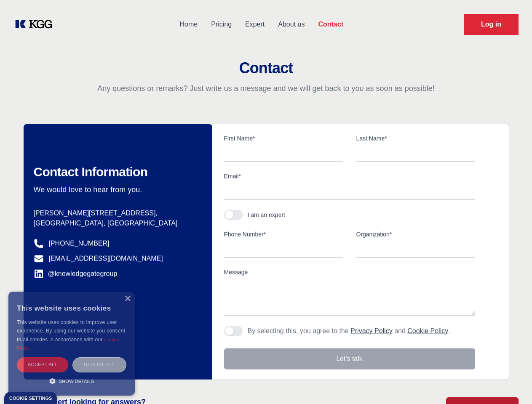 This screenshot has width=532, height=404. I want to click on a: Privacy Policy, so click(371, 331).